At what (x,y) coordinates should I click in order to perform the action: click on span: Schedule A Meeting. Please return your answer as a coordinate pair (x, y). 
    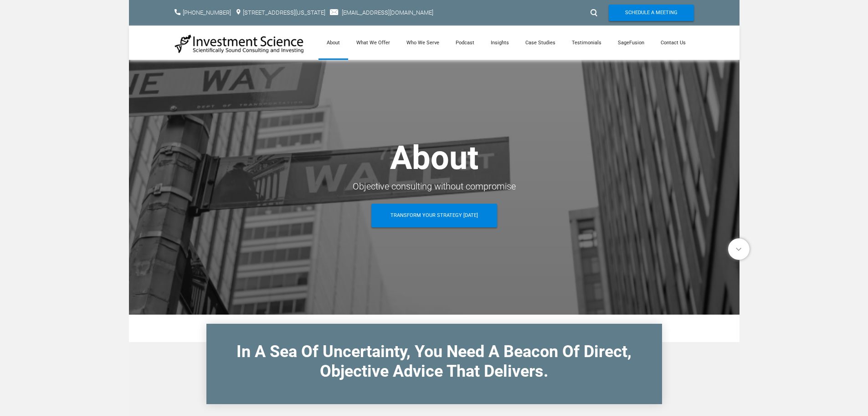
    Looking at the image, I should click on (651, 13).